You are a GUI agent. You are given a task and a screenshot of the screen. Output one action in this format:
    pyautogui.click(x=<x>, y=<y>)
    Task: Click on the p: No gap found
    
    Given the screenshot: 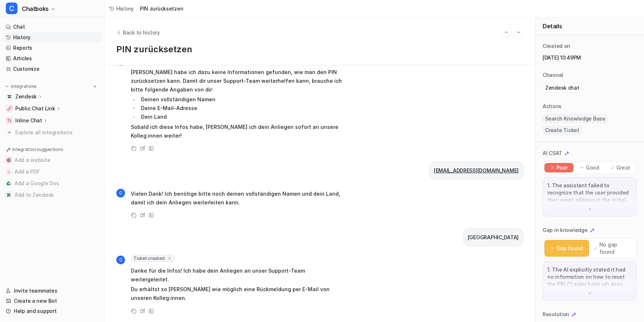 What is the action you would take?
    pyautogui.click(x=615, y=249)
    